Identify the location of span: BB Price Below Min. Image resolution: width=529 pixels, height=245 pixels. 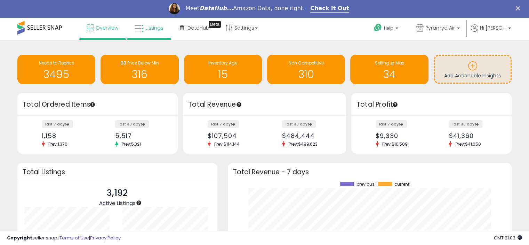
(140, 63).